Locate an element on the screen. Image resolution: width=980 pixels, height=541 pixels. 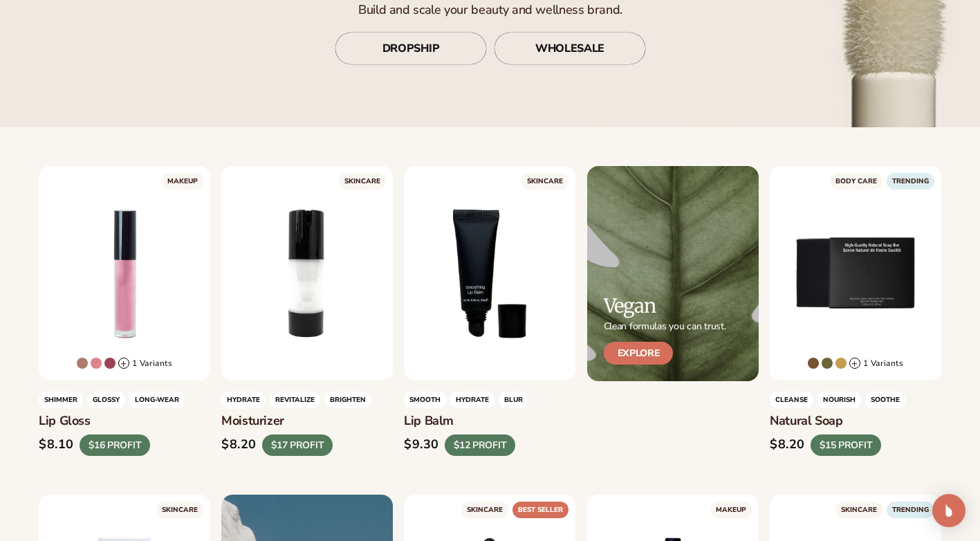
a: WHOLESALE is located at coordinates (570, 49).